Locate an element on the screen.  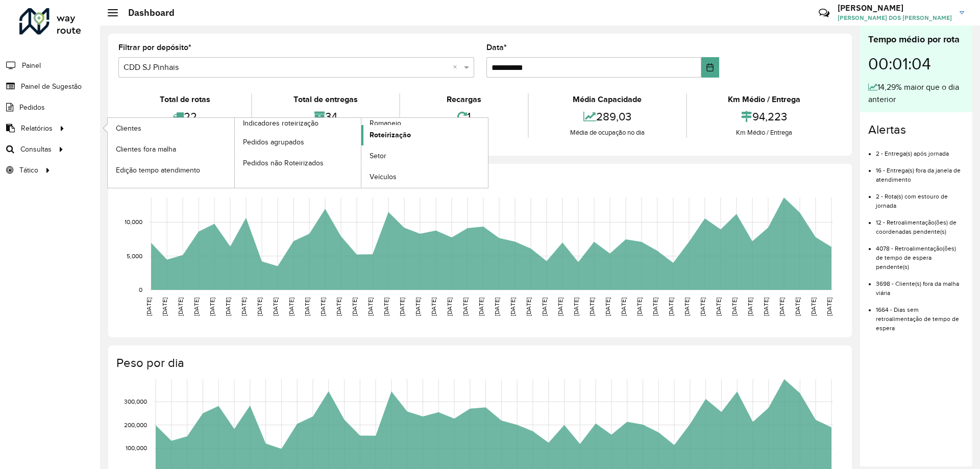
li: 16 - Entrega(s) fora da janela de atendimento is located at coordinates (920, 171).